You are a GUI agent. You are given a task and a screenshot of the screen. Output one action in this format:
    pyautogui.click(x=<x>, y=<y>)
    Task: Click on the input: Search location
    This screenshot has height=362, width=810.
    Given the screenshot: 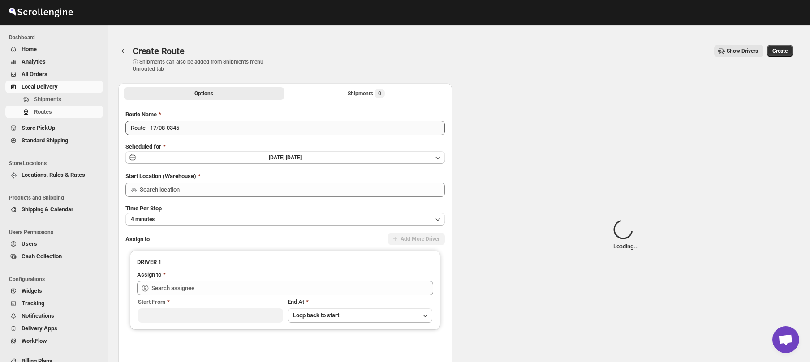 What is the action you would take?
    pyautogui.click(x=292, y=190)
    